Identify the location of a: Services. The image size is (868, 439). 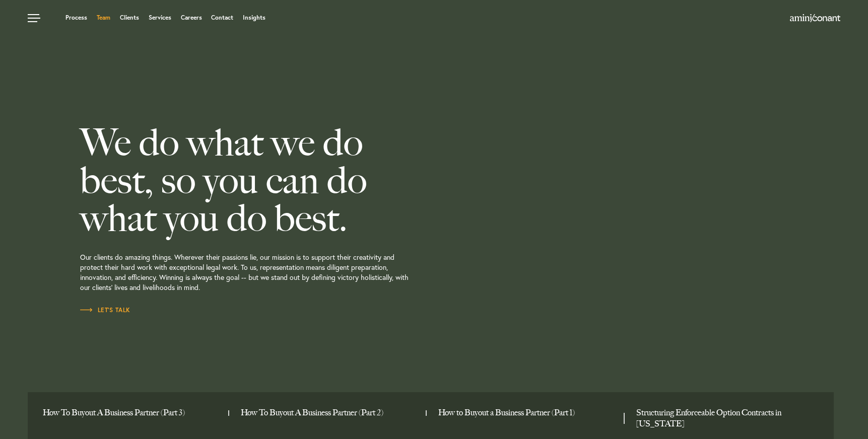
(160, 18).